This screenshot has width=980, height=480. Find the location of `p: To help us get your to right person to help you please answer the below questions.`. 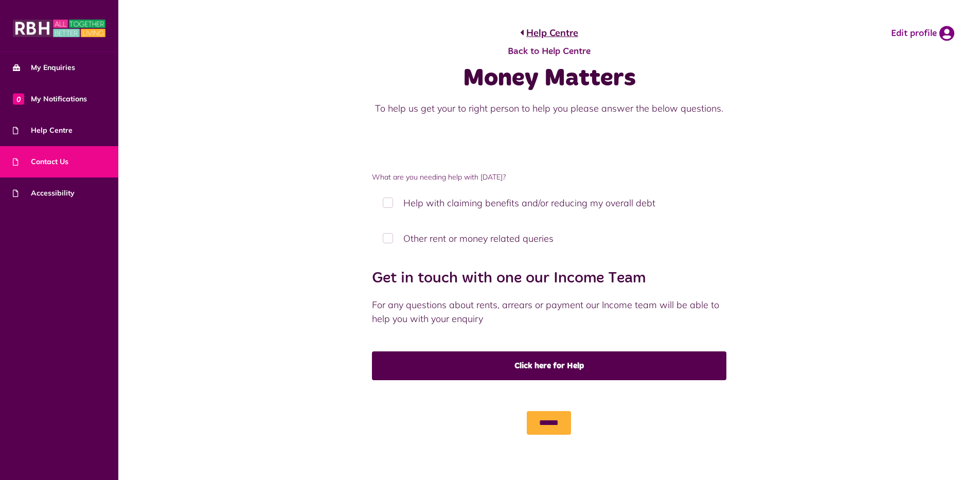

p: To help us get your to right person to help you please answer the below questions. is located at coordinates (549, 108).